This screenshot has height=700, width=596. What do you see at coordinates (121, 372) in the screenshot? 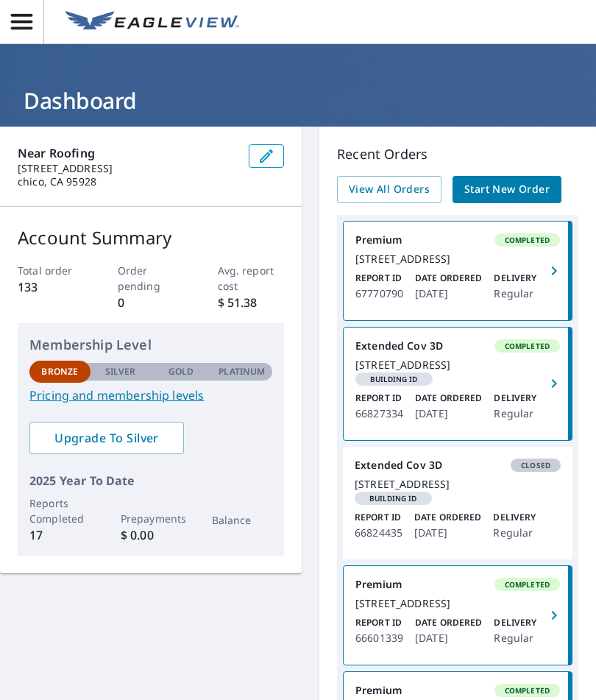
I see `p: Silver` at bounding box center [121, 372].